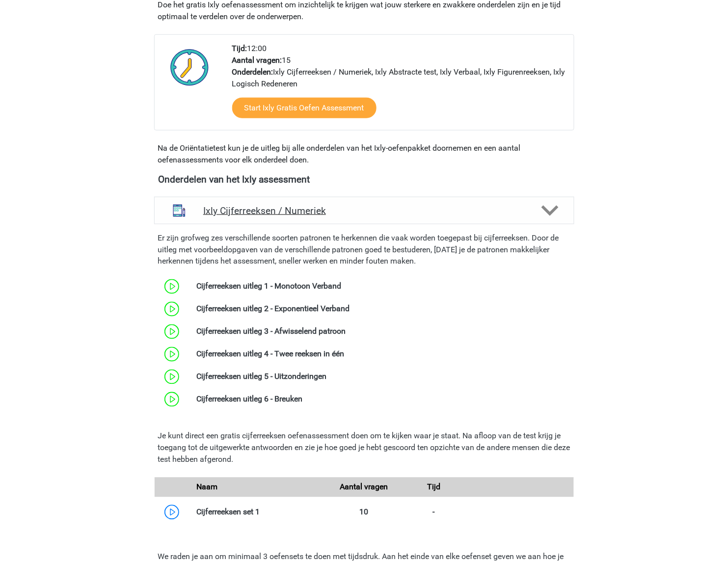  Describe the element at coordinates (253, 71) in the screenshot. I see `b: Onderdelen:` at that location.